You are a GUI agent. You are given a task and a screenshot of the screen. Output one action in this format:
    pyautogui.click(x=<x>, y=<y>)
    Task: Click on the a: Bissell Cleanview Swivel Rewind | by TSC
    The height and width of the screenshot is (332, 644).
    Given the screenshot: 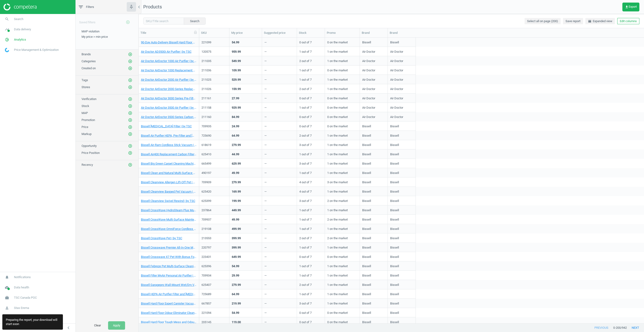 What is the action you would take?
    pyautogui.click(x=168, y=201)
    